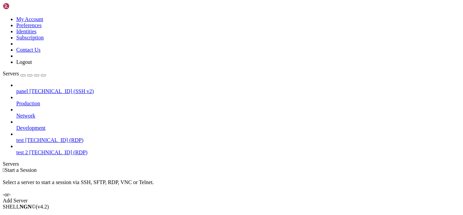  What do you see at coordinates (238, 125) in the screenshot?
I see `li: Development` at bounding box center [238, 125].